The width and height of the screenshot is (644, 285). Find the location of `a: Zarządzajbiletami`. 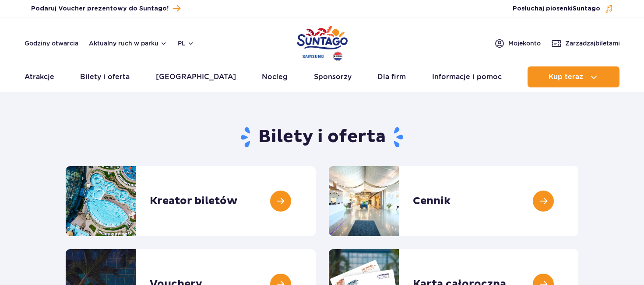

a: Zarządzajbiletami is located at coordinates (585, 43).